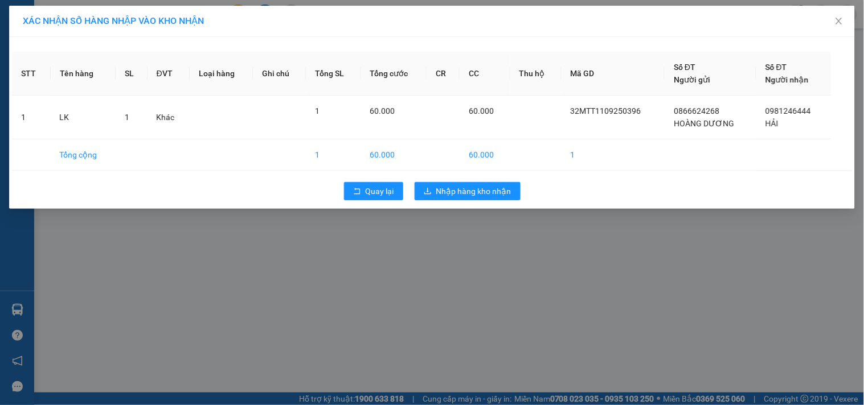 Image resolution: width=864 pixels, height=405 pixels. Describe the element at coordinates (83, 117) in the screenshot. I see `td: LK` at that location.